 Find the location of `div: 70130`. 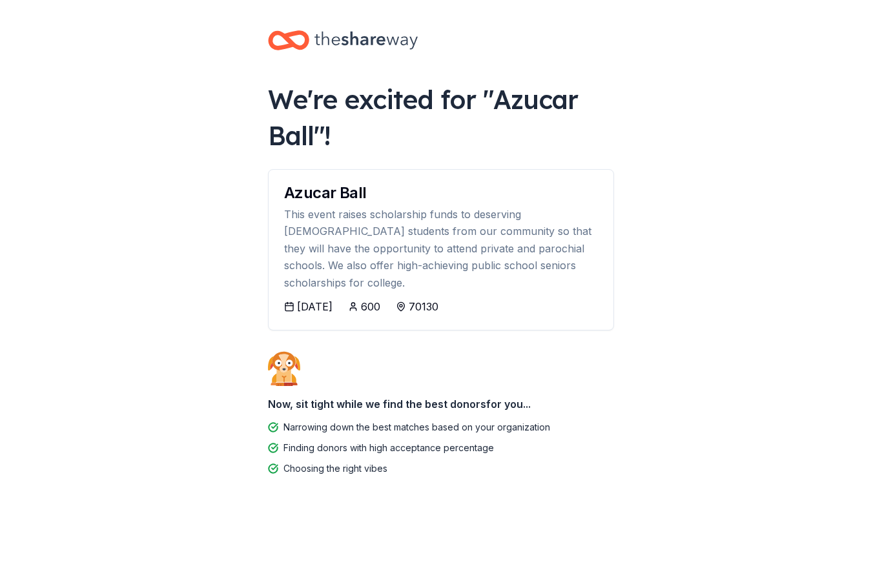

div: 70130 is located at coordinates (424, 307).